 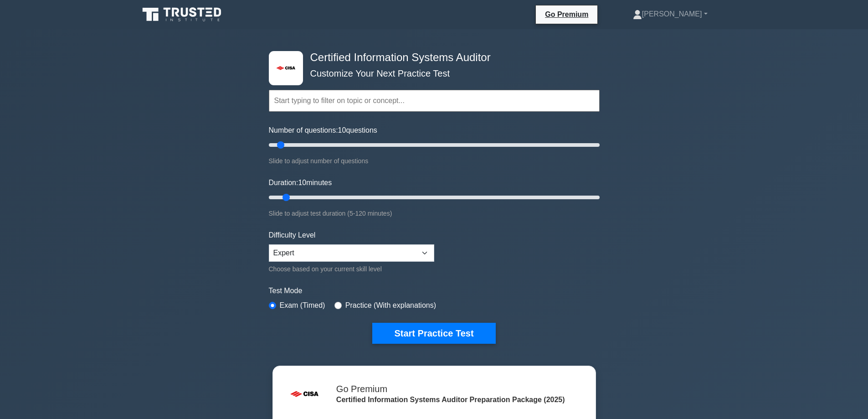 What do you see at coordinates (390, 306) in the screenshot?
I see `label: Practice (With explanations)` at bounding box center [390, 306].